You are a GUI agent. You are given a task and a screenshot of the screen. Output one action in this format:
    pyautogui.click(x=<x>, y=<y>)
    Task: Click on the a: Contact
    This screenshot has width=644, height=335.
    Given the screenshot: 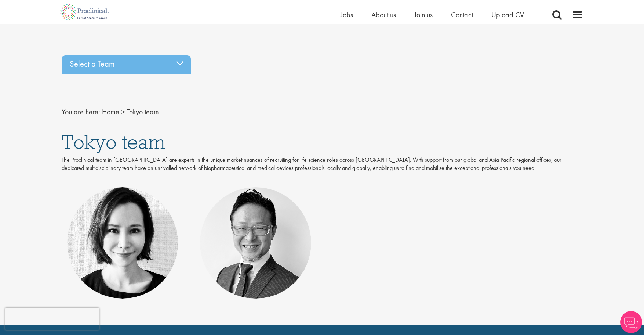 What is the action you would take?
    pyautogui.click(x=462, y=14)
    